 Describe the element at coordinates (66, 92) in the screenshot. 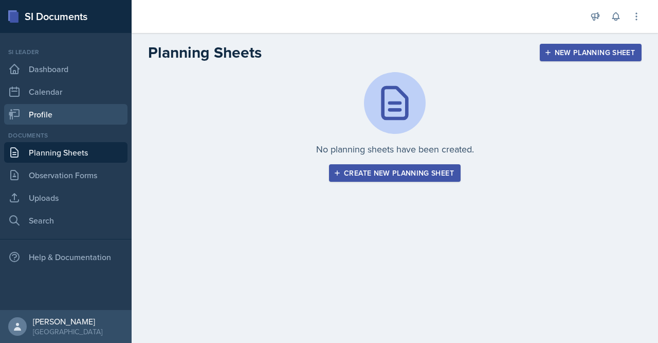

I see `a: Calendar` at that location.